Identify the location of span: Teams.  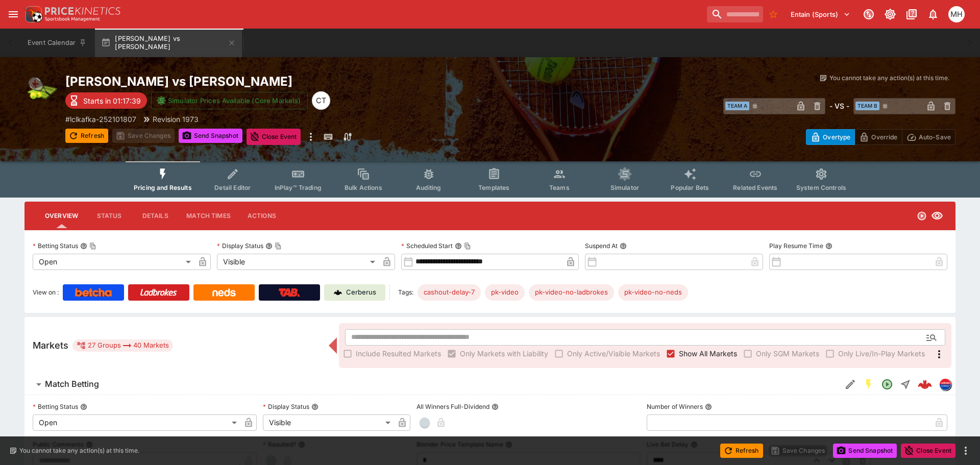
(559, 187).